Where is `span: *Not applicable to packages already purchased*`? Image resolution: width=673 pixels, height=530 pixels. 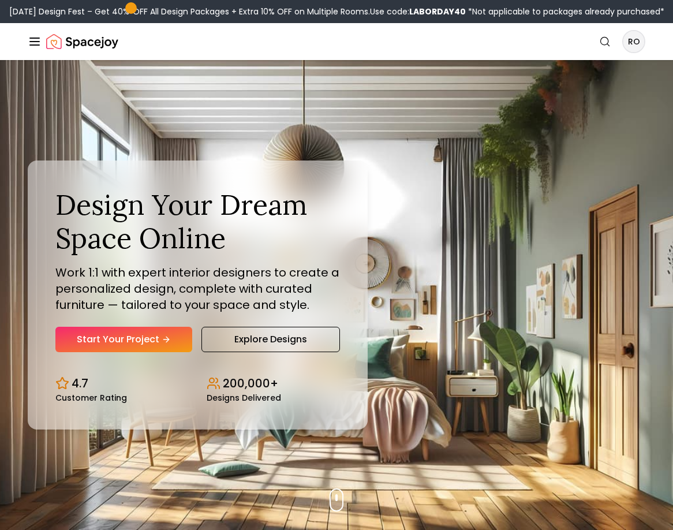 span: *Not applicable to packages already purchased* is located at coordinates (565, 12).